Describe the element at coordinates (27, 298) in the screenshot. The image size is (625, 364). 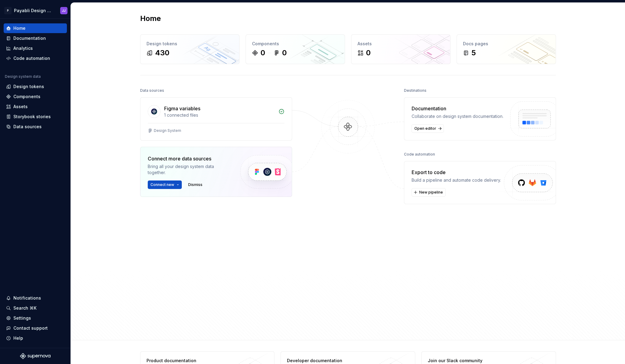
I see `div: Notifications` at that location.